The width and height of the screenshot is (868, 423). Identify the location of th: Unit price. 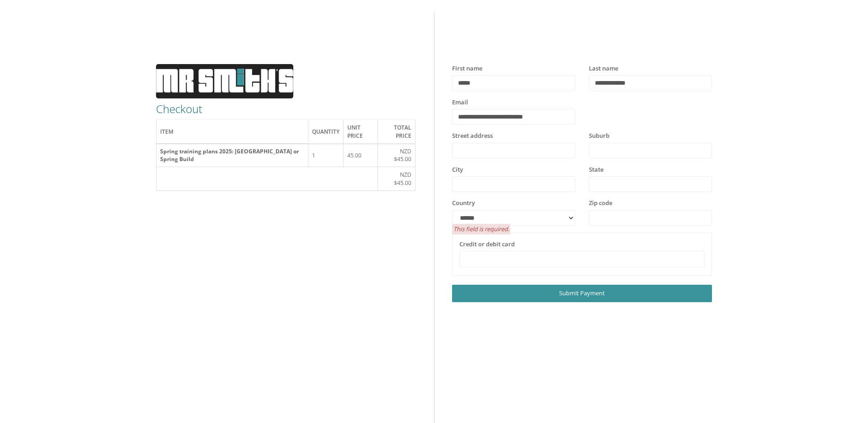
(361, 132).